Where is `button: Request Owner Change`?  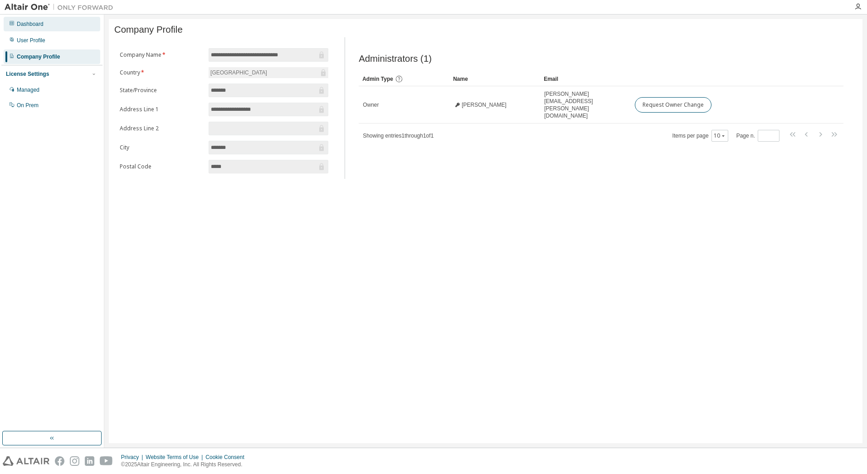
button: Request Owner Change is located at coordinates (673, 105).